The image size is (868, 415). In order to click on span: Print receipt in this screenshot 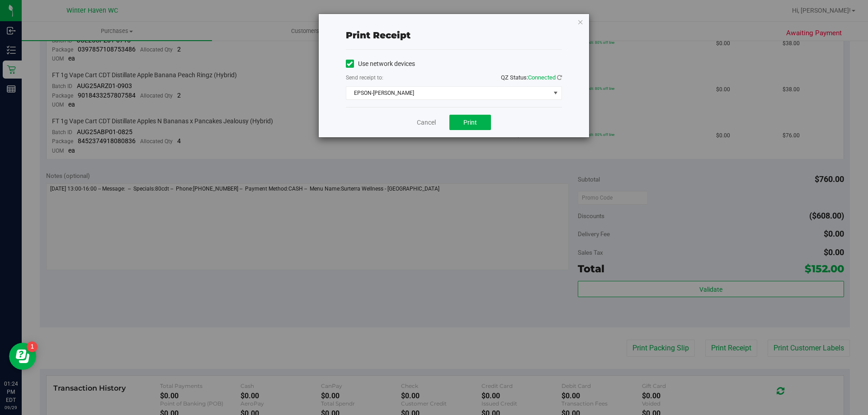, I will do `click(378, 36)`.